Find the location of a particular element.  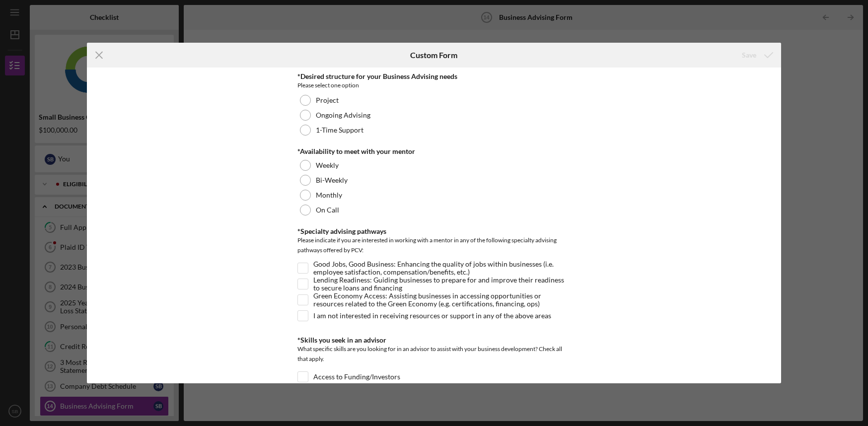

div: Save is located at coordinates (749, 55).